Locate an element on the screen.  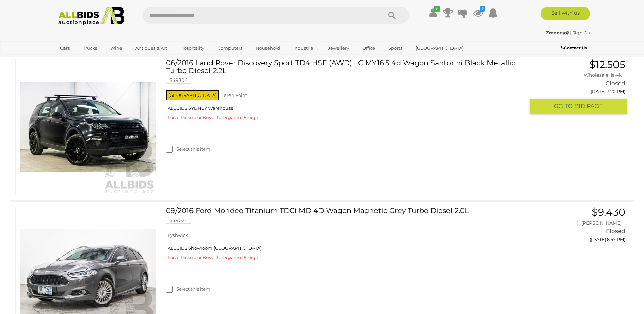
b: Contact Us is located at coordinates (574, 47).